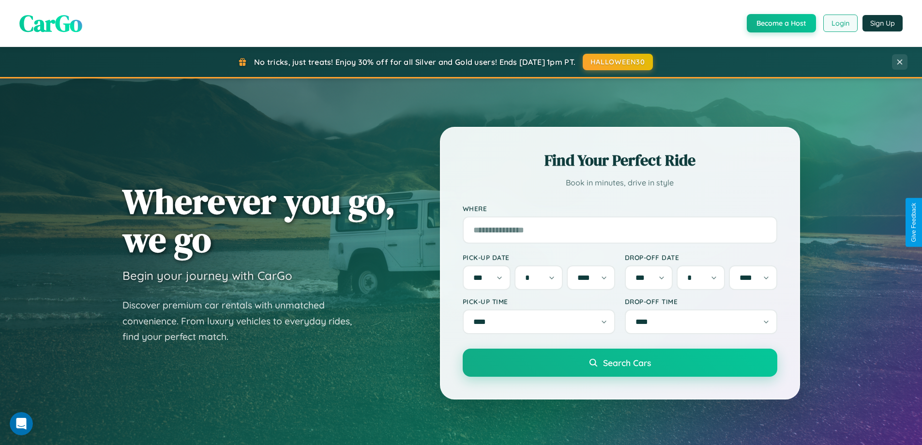 Image resolution: width=922 pixels, height=445 pixels. What do you see at coordinates (51, 23) in the screenshot?
I see `span: CarGo` at bounding box center [51, 23].